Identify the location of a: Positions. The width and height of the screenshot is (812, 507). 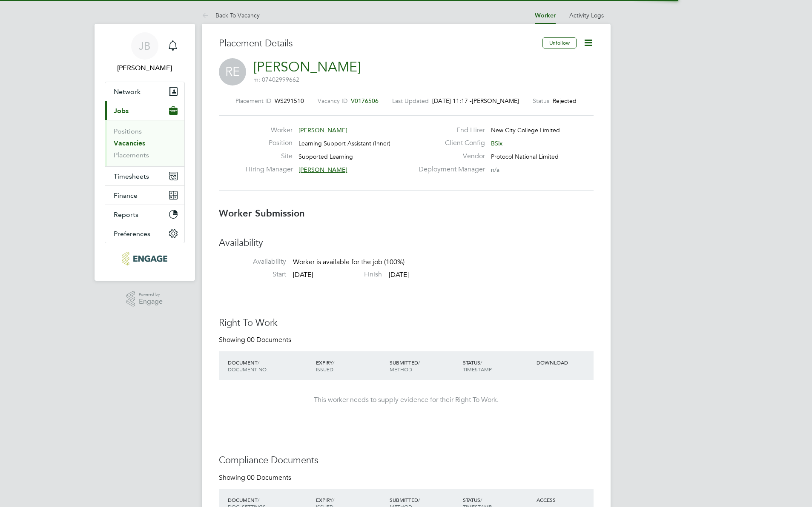
(128, 131).